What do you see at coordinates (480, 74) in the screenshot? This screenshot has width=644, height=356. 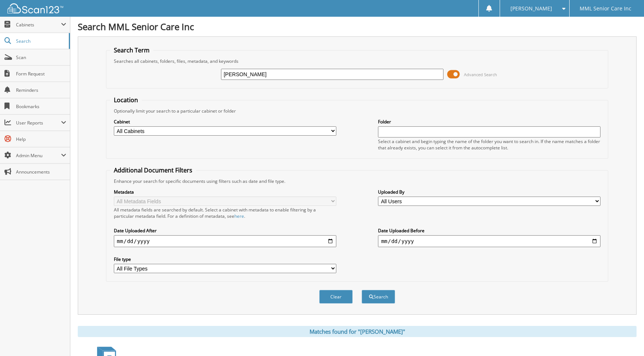 I see `span: Advanced Search` at bounding box center [480, 74].